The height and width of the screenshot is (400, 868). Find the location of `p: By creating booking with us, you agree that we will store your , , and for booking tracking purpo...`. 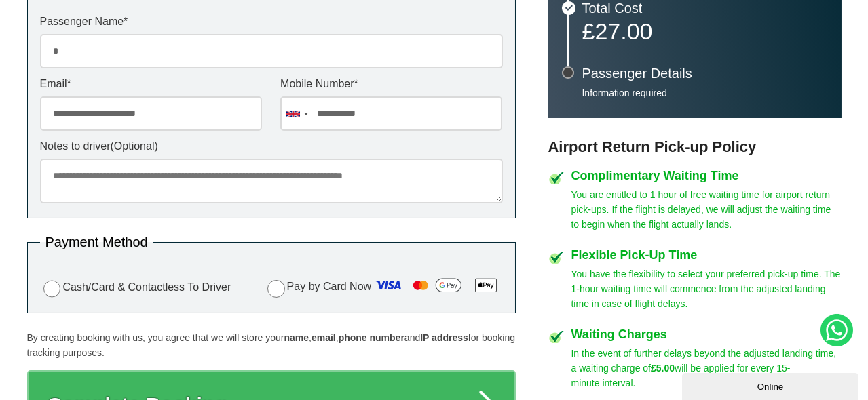

p: By creating booking with us, you agree that we will store your , , and for booking tracking purpo... is located at coordinates (272, 345).